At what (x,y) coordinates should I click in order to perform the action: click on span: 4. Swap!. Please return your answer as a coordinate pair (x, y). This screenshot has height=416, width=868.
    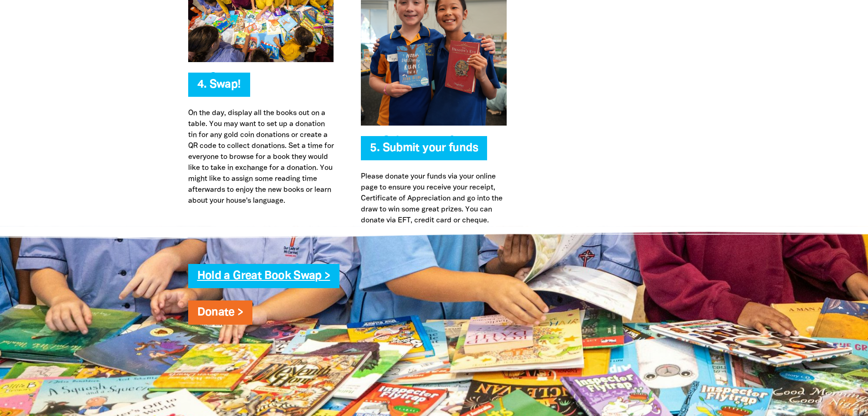
    Looking at the image, I should click on (219, 88).